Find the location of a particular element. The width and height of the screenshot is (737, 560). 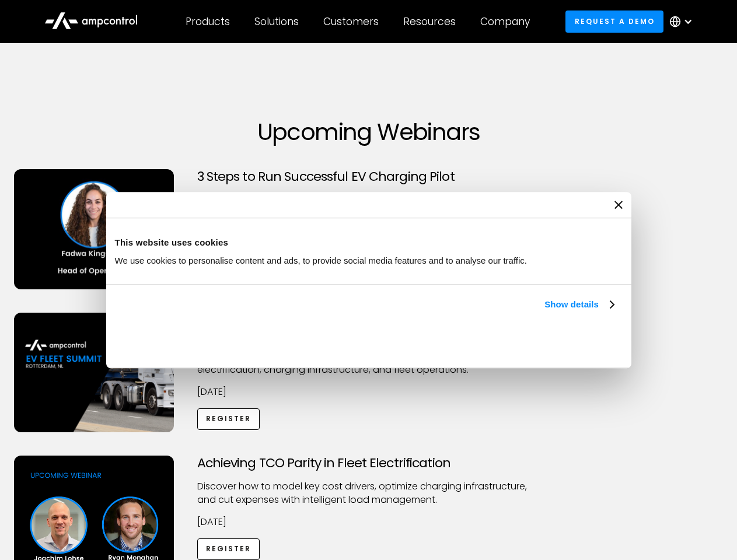

div: Company is located at coordinates (505, 22).